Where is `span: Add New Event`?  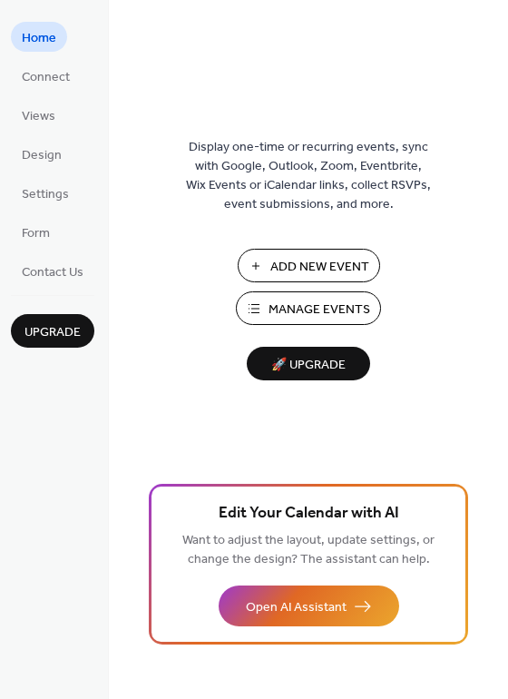 span: Add New Event is located at coordinates (319, 267).